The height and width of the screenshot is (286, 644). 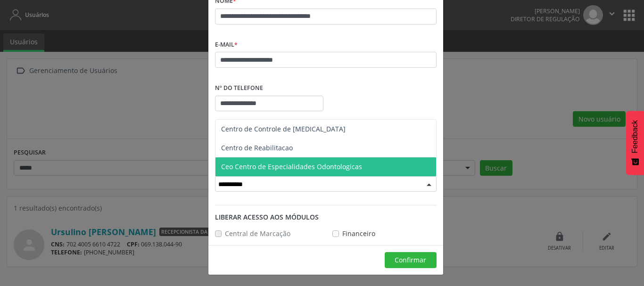 What do you see at coordinates (636, 136) in the screenshot?
I see `span: Feedback` at bounding box center [636, 136].